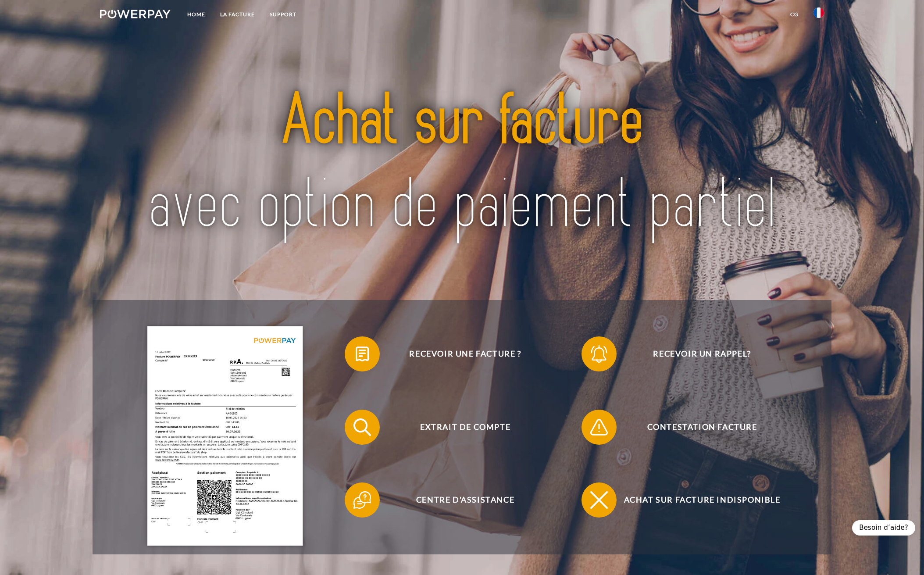 The height and width of the screenshot is (575, 924). I want to click on span: Centre d'assistance, so click(465, 500).